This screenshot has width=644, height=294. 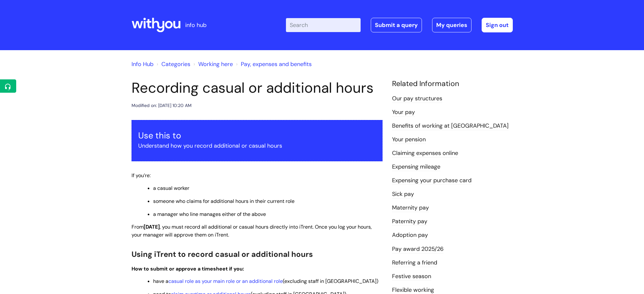 I want to click on a: Expensing your purchase card, so click(x=432, y=180).